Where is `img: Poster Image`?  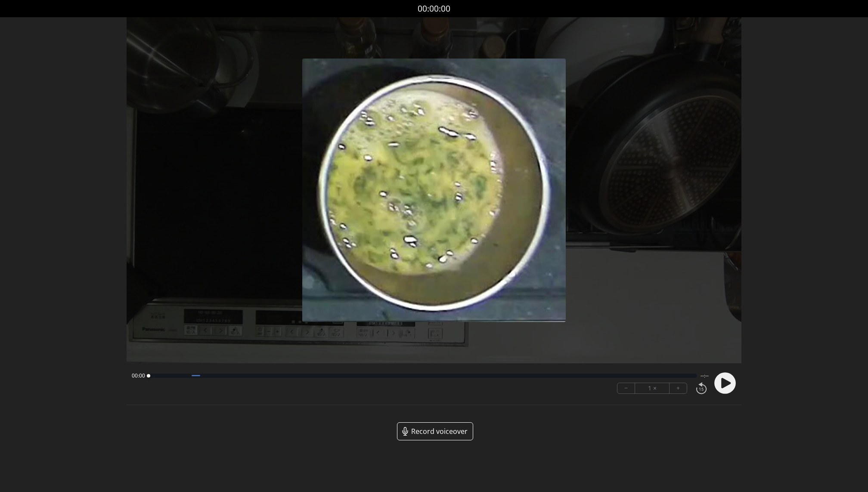
img: Poster Image is located at coordinates (434, 190).